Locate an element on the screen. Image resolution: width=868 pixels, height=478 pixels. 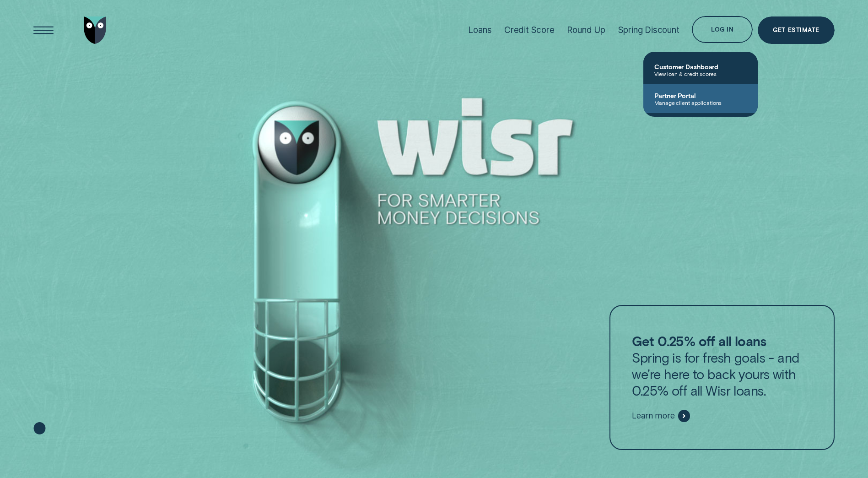
span: Customer Dashboard is located at coordinates (701, 67).